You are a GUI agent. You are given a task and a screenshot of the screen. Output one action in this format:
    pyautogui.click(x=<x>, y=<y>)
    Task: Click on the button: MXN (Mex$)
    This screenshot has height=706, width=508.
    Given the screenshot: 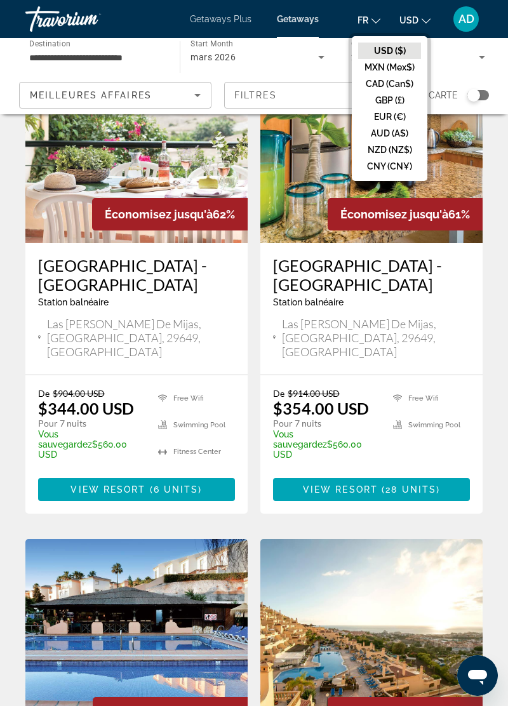 What is the action you would take?
    pyautogui.click(x=389, y=67)
    